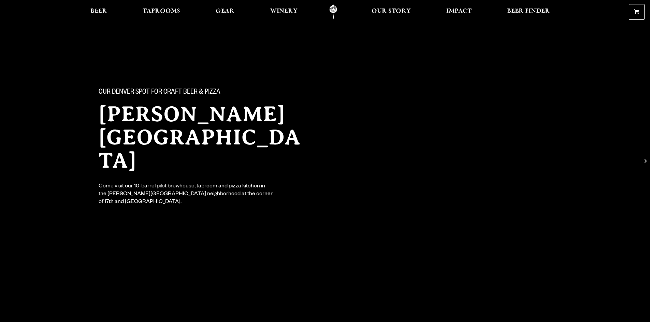 The width and height of the screenshot is (650, 322). I want to click on a: Gear, so click(225, 12).